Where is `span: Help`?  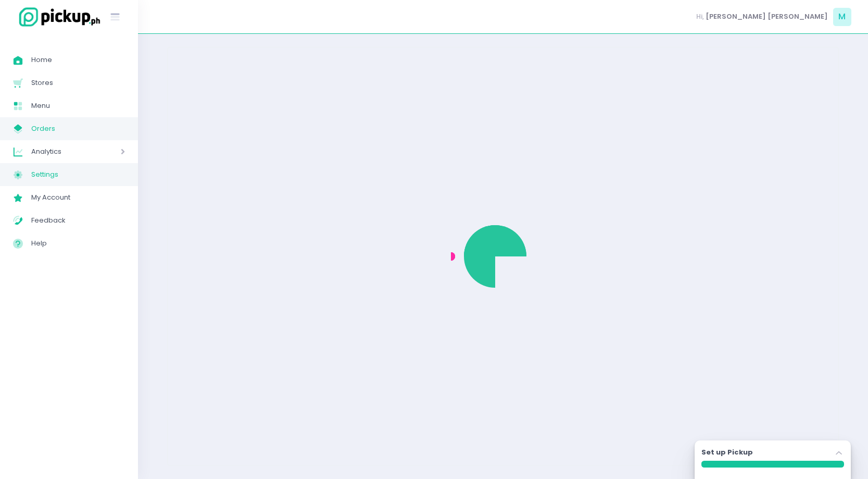
span: Help is located at coordinates (78, 244).